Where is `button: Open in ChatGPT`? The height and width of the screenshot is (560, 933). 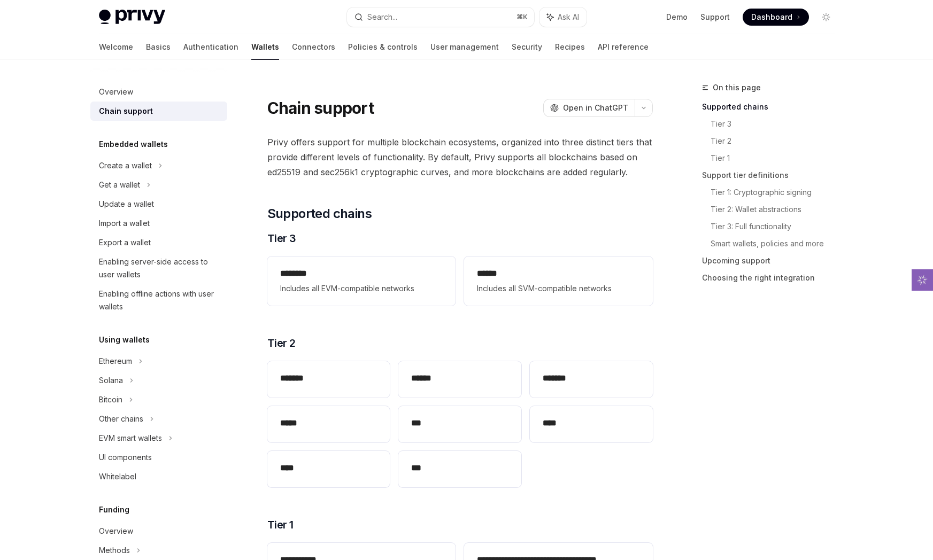 button: Open in ChatGPT is located at coordinates (588, 108).